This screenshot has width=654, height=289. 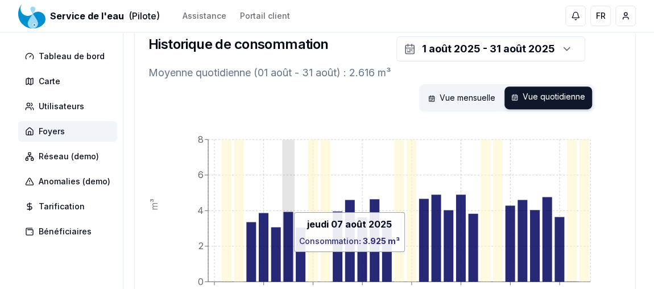 I want to click on h3: Historique de consommation, so click(x=238, y=44).